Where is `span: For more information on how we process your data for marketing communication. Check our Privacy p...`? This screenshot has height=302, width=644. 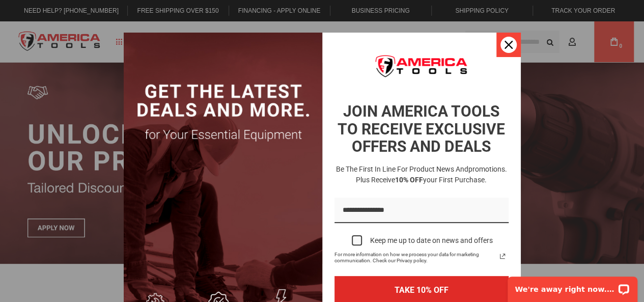 span: For more information on how we process your data for marketing communication. Check our Privacy p... is located at coordinates (416, 258).